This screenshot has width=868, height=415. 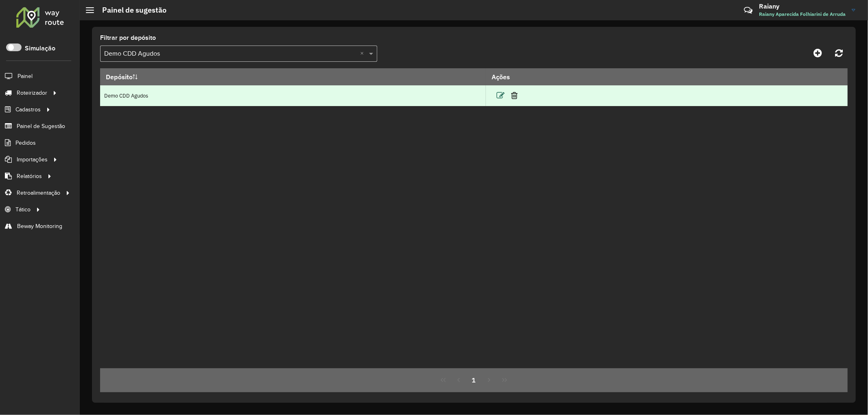 I want to click on th: Ações, so click(x=510, y=77).